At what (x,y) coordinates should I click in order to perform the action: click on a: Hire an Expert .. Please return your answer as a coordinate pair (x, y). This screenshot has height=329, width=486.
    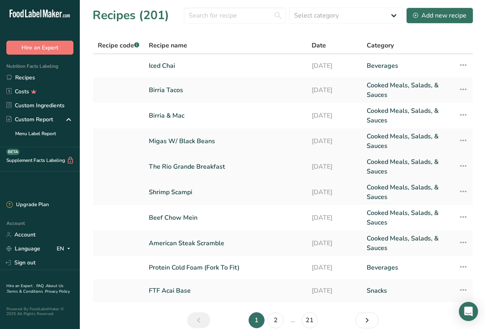
    Looking at the image, I should click on (20, 286).